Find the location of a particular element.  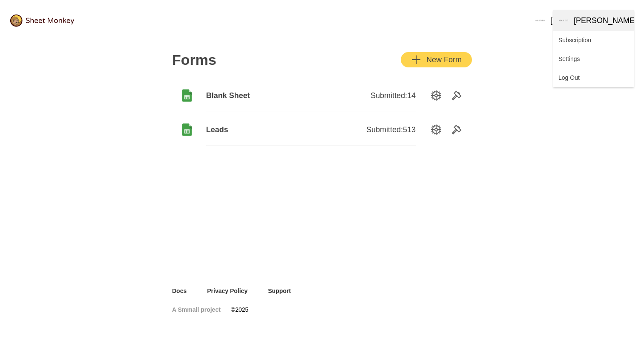

div: Log Out is located at coordinates (593, 77).